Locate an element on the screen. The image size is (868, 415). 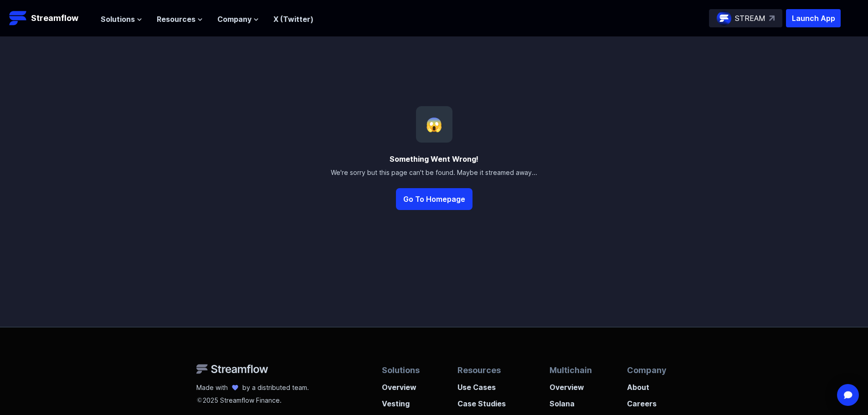
p: Solutions is located at coordinates (402, 370).